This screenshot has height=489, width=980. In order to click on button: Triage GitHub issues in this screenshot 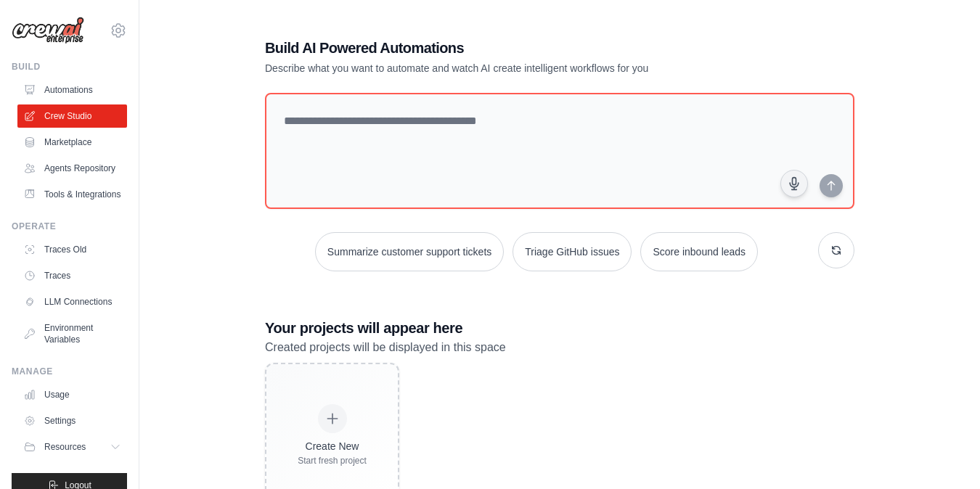, I will do `click(573, 252)`.